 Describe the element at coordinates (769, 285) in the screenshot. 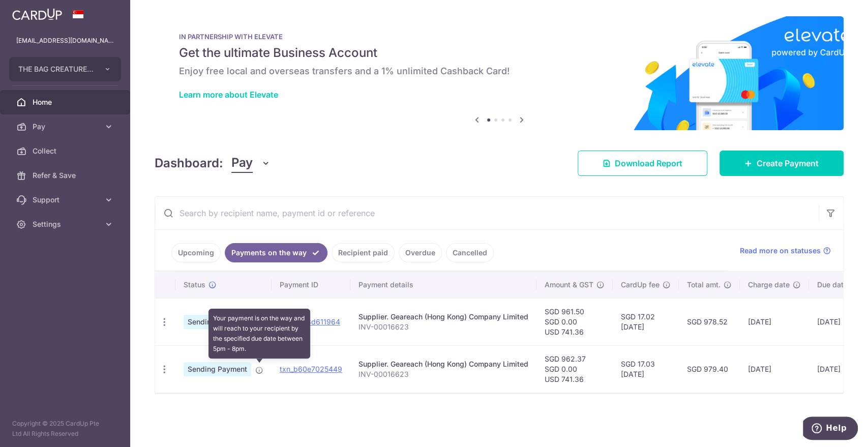

I see `span: Charge date` at that location.